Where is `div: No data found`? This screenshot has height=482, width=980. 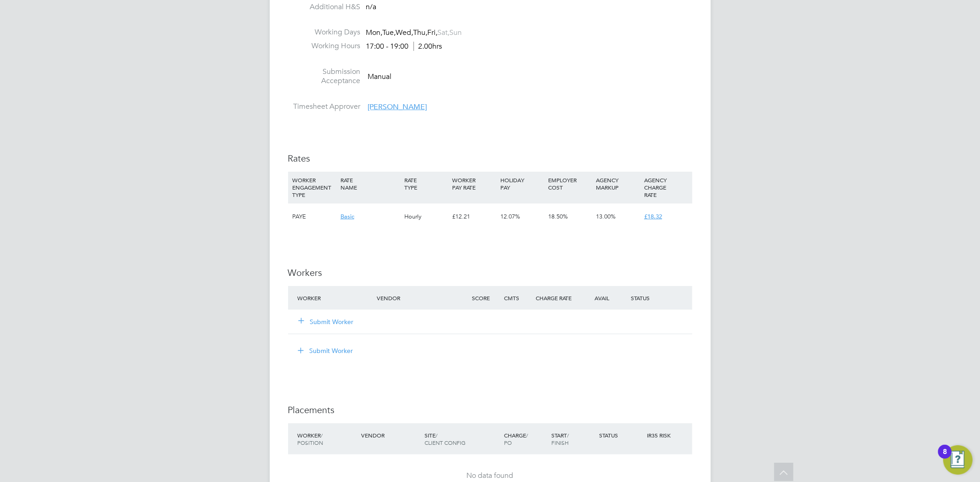
div: No data found is located at coordinates (490, 475).